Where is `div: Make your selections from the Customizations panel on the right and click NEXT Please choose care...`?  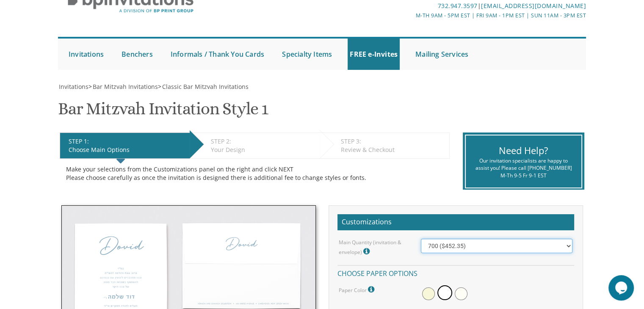 div: Make your selections from the Customizations panel on the right and click NEXT Please choose care... is located at coordinates (254, 174).